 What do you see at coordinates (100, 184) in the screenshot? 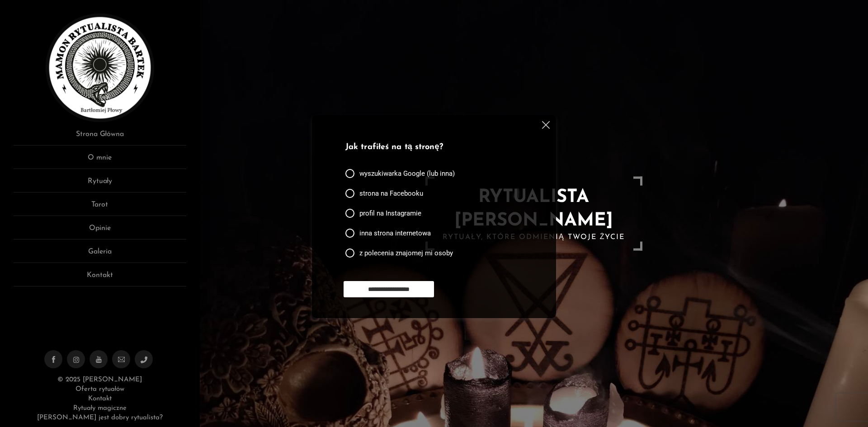
I see `a: Rytuały` at bounding box center [100, 184].